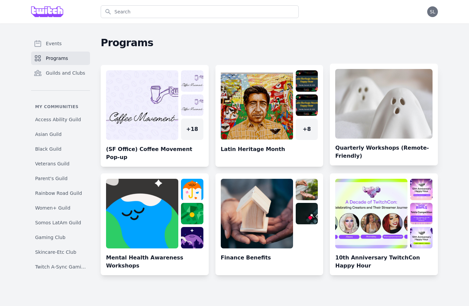 The image size is (469, 306). What do you see at coordinates (58, 119) in the screenshot?
I see `span: Access Ability Guild` at bounding box center [58, 119].